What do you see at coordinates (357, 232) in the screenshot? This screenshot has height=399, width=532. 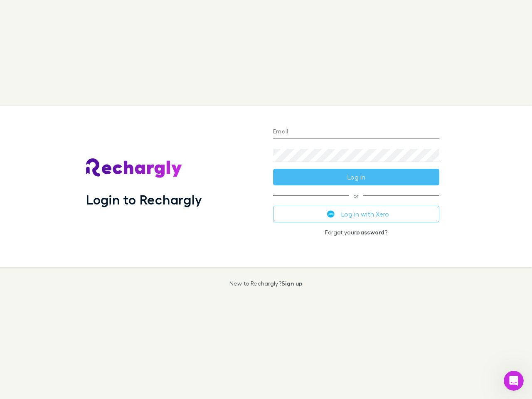 I see `p: Forgot your ?` at bounding box center [357, 232].